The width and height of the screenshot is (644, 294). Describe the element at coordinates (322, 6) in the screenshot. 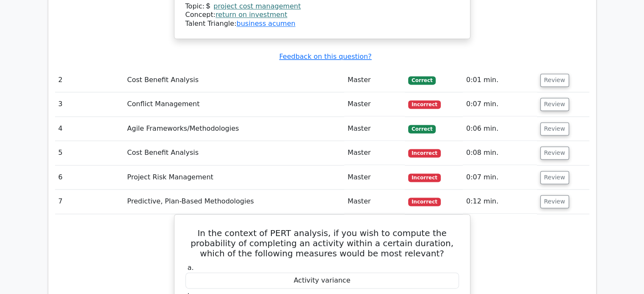

I see `div: Topic:` at that location.